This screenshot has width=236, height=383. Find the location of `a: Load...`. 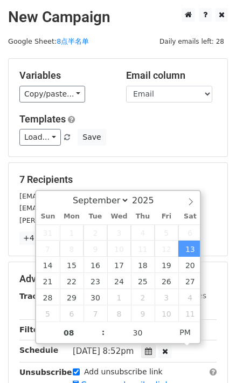

a: Load... is located at coordinates (40, 137).